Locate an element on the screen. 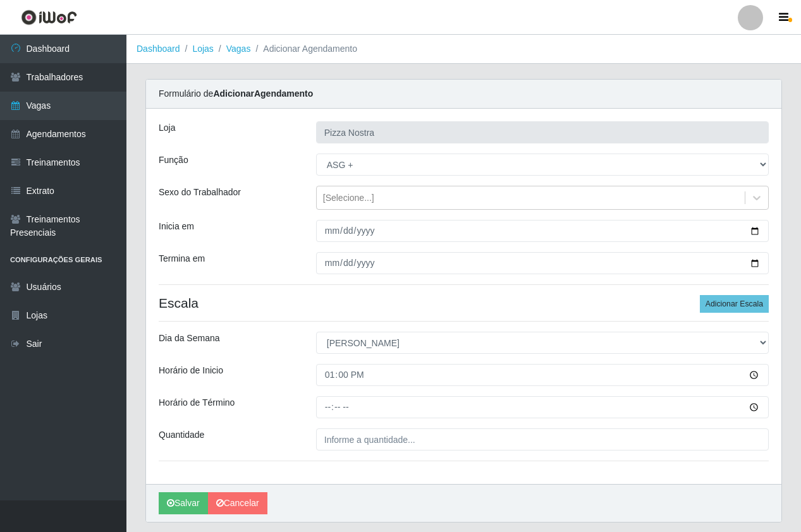  nav: breadcrumb is located at coordinates (464, 49).